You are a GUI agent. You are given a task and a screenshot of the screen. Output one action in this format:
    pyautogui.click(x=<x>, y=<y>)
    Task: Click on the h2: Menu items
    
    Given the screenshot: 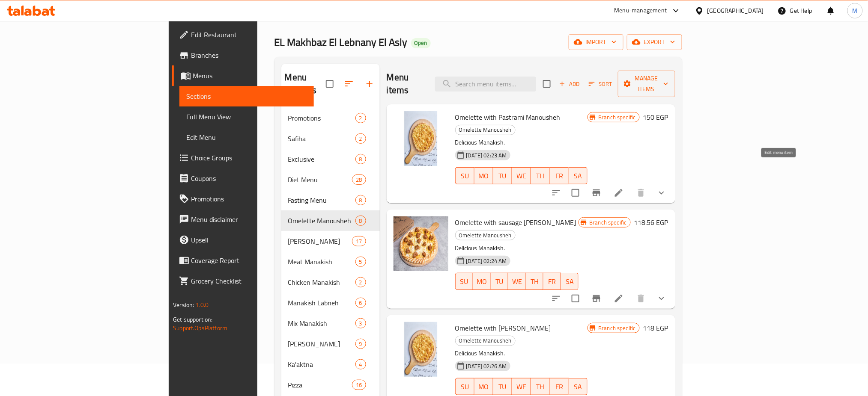 What is the action you would take?
    pyautogui.click(x=405, y=84)
    